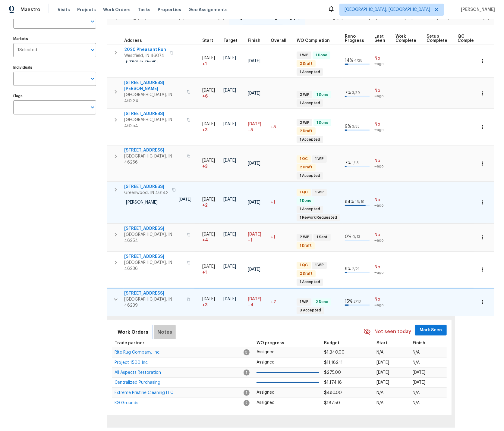 This screenshot has width=504, height=431. Describe the element at coordinates (281, 237) in the screenshot. I see `td: 1 day(s) past target finish date` at that location.